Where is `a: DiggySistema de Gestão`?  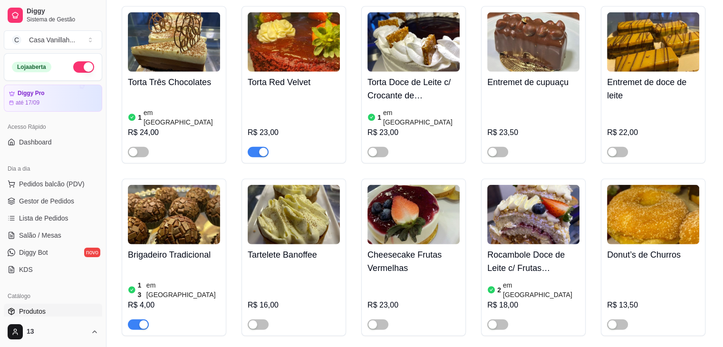 a: DiggySistema de Gestão is located at coordinates (53, 15).